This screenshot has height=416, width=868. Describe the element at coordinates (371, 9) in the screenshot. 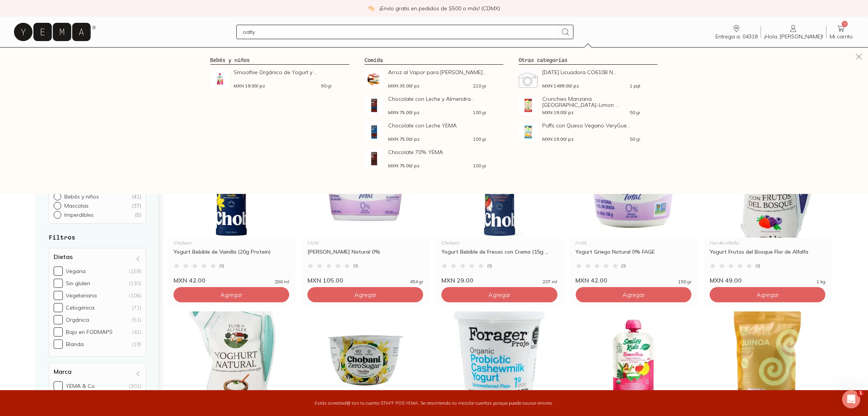

I see `img: check` at that location.